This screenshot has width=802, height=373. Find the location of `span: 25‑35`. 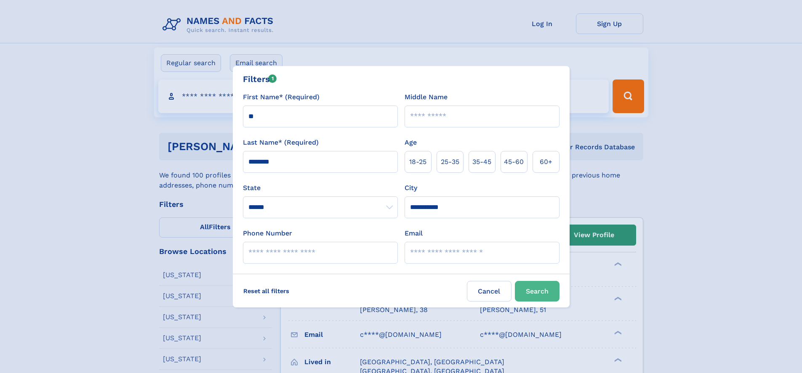

span: 25‑35 is located at coordinates (450, 162).